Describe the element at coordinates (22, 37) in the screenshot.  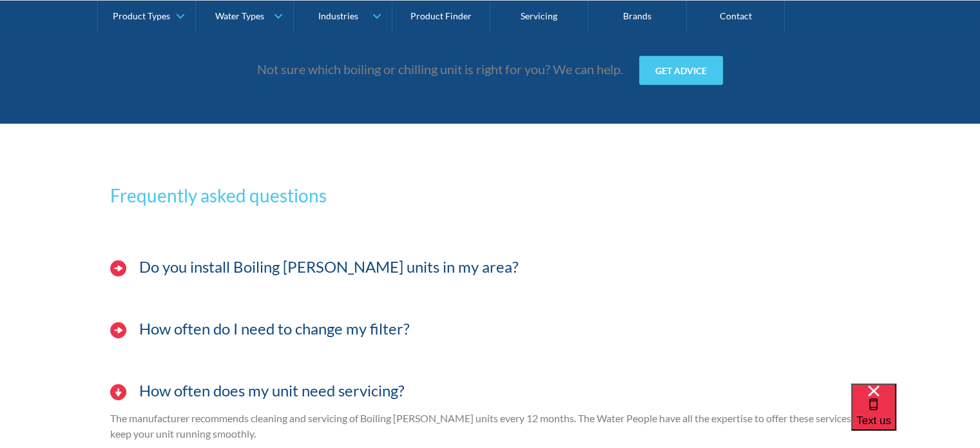
I see `span: Text us` at that location.